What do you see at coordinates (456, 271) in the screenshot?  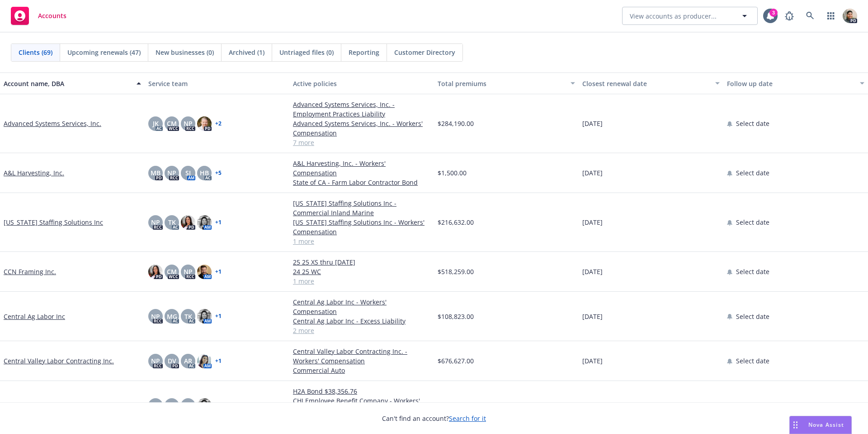 I see `span: $518,259.00` at bounding box center [456, 271].